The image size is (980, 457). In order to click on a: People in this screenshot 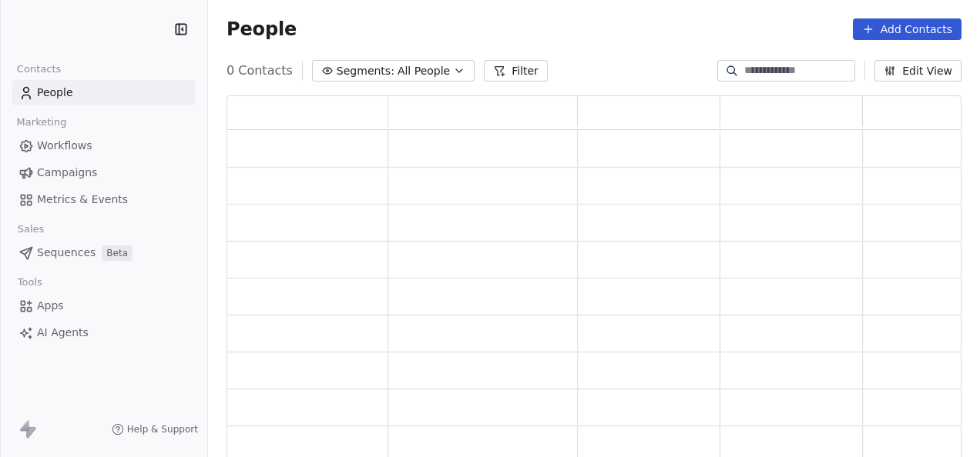, I will do `click(103, 92)`.